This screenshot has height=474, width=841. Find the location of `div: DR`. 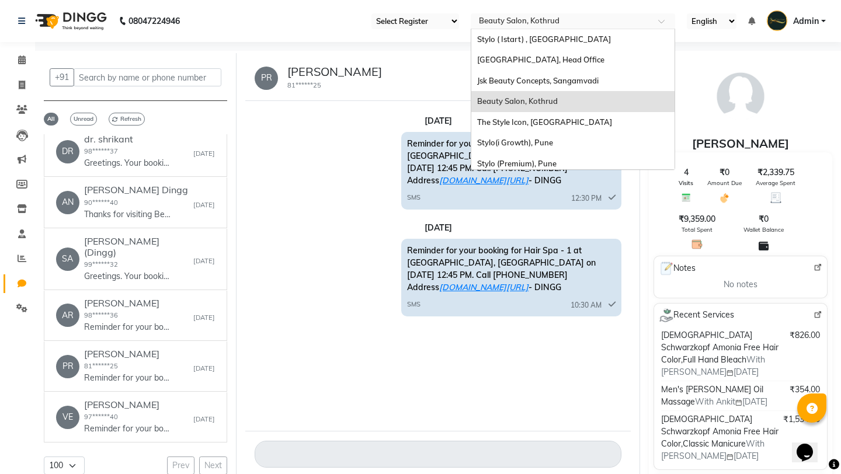

div: DR is located at coordinates (68, 152).